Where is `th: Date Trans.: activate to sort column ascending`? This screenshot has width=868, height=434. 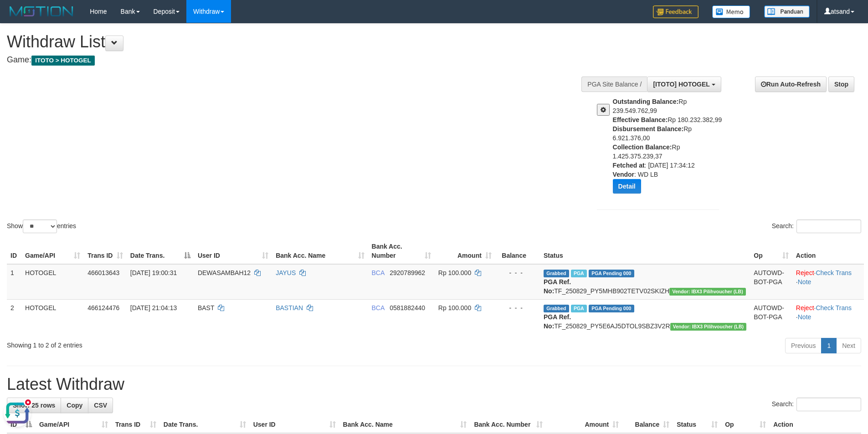 th: Date Trans.: activate to sort column ascending is located at coordinates (204, 424).